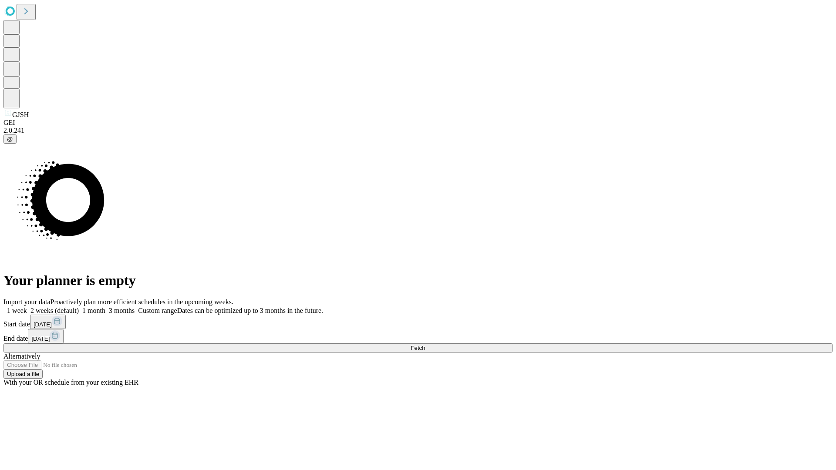  What do you see at coordinates (22, 356) in the screenshot?
I see `span: Alternatively` at bounding box center [22, 356].